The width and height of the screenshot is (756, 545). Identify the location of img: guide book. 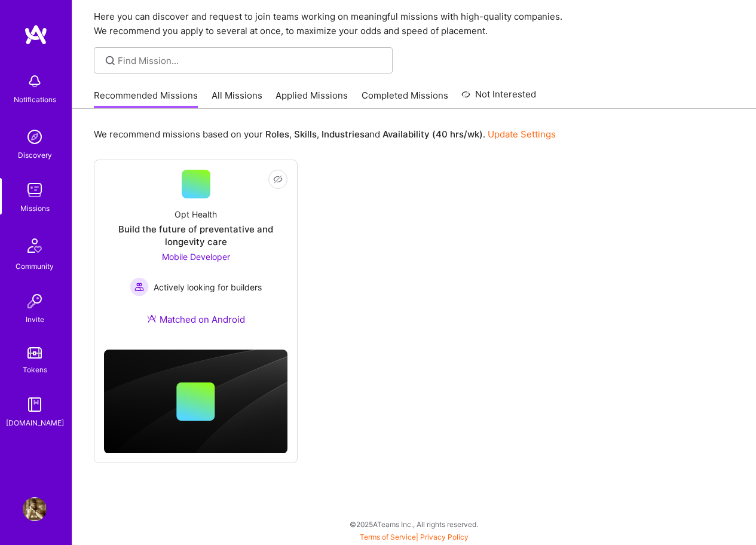
(34, 405).